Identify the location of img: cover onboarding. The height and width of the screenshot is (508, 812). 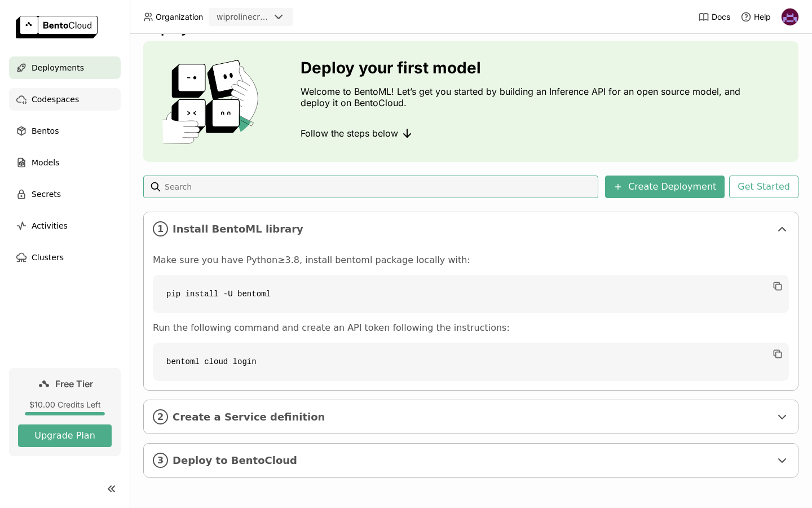
(212, 102).